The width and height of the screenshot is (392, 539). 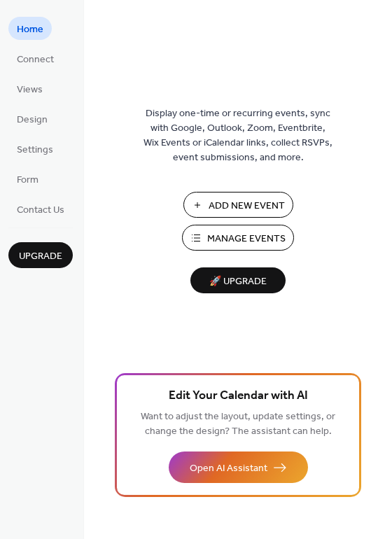 What do you see at coordinates (238, 467) in the screenshot?
I see `button: Open AI Assistant` at bounding box center [238, 467].